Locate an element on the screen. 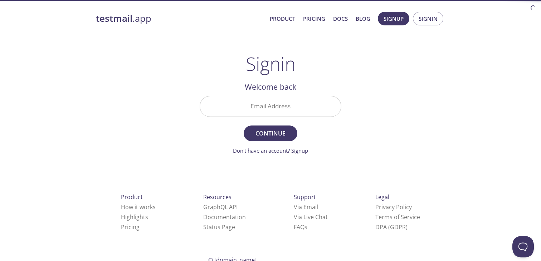  span: Product is located at coordinates (132, 197).